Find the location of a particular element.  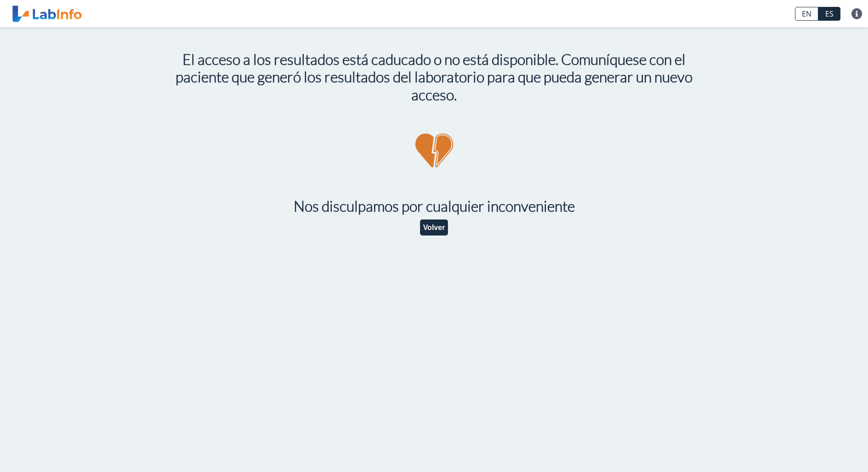

a: EN is located at coordinates (806, 14).